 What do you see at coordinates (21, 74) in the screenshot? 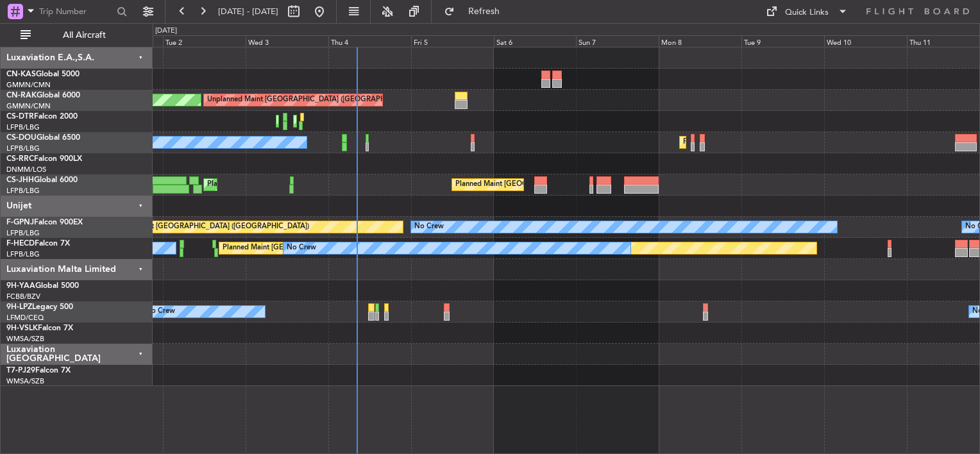
I see `span: CN-KAS` at bounding box center [21, 74].